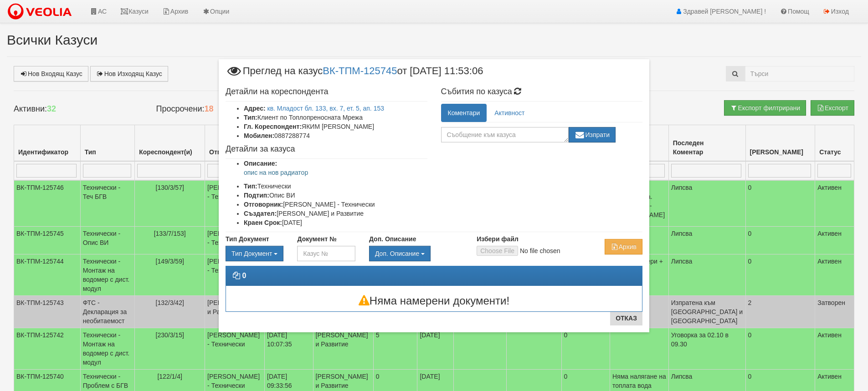 This screenshot has height=391, width=868. I want to click on h4: Събития по казуса, so click(542, 92).